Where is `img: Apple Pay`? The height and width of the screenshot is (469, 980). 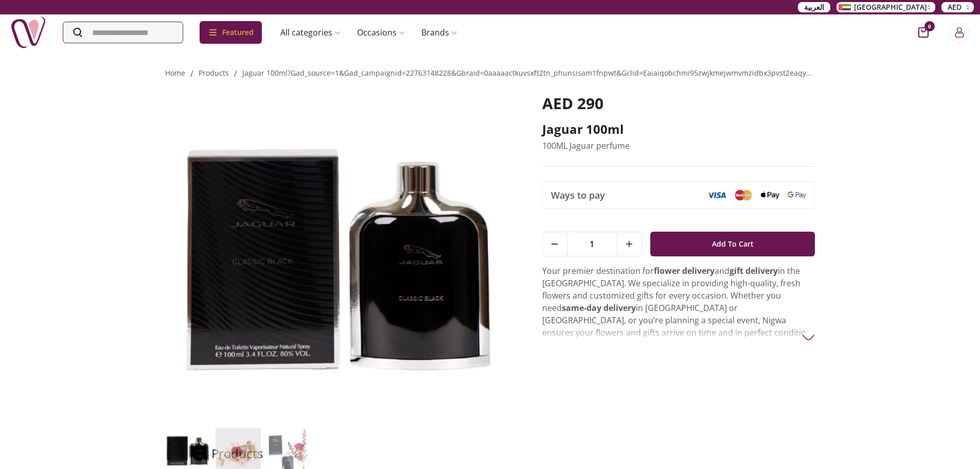
img: Apple Pay is located at coordinates (770, 195).